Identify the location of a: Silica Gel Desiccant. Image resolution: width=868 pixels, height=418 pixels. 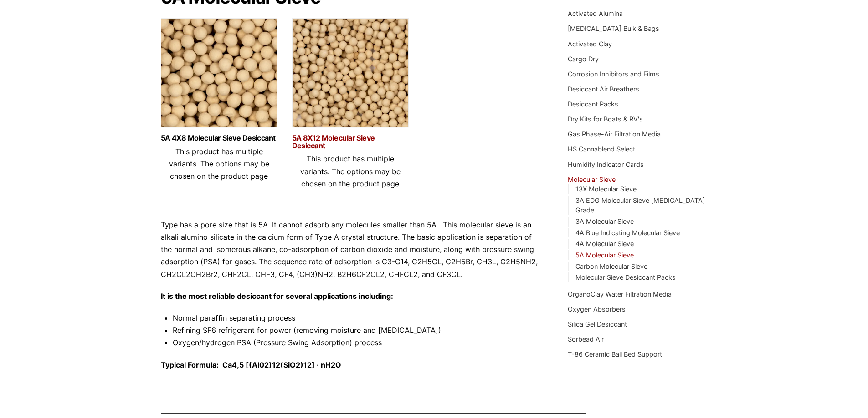
(598, 324).